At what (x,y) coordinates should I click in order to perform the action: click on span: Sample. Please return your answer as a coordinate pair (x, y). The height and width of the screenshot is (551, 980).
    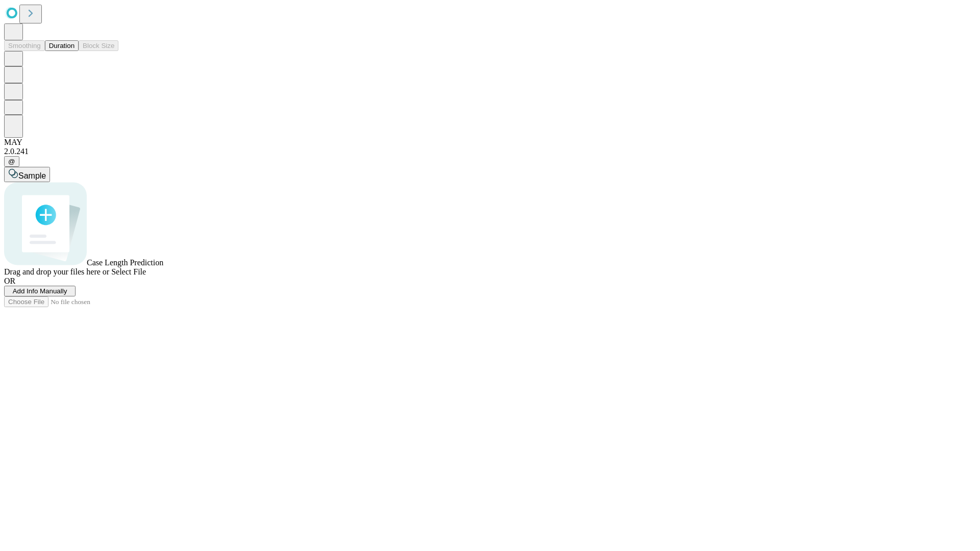
    Looking at the image, I should click on (32, 176).